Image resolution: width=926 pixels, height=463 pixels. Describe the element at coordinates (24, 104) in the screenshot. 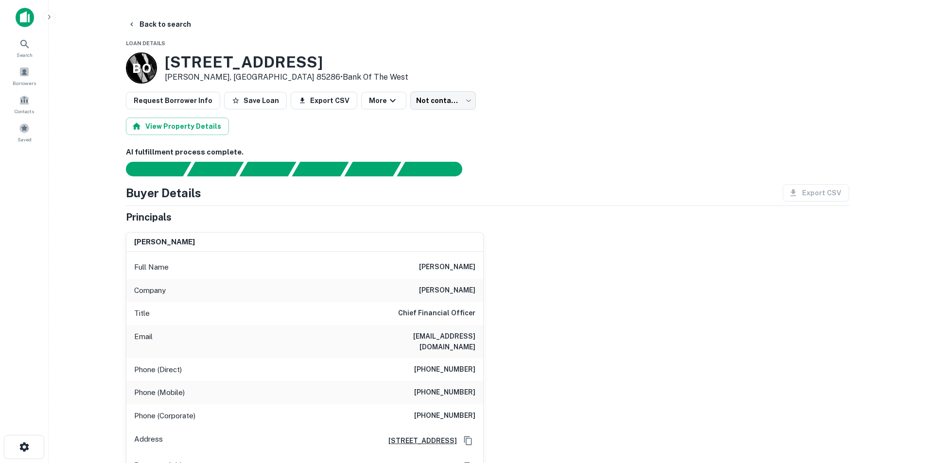

I see `a: Contacts` at that location.